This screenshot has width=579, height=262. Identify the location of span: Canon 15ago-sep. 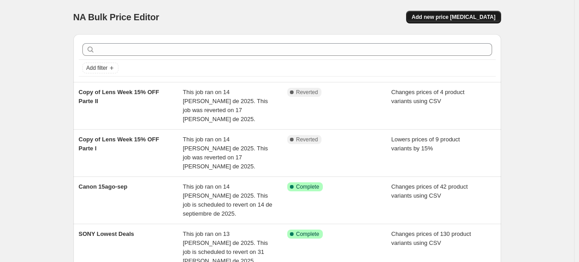
(103, 187).